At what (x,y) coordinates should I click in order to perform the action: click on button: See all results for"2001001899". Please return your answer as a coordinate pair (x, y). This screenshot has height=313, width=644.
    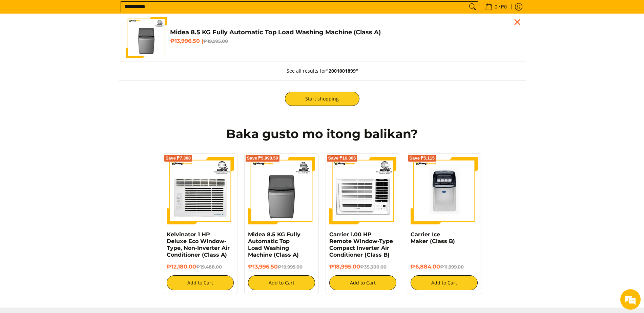
    Looking at the image, I should click on (322, 71).